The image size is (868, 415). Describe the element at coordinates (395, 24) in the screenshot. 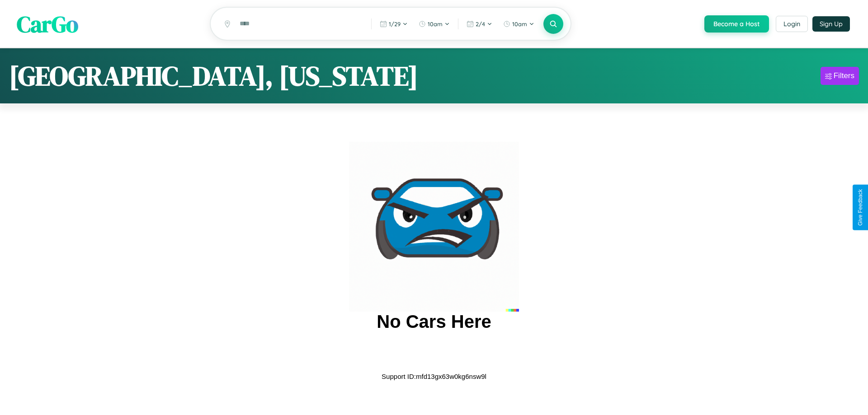

I see `span: 1 / 29` at that location.